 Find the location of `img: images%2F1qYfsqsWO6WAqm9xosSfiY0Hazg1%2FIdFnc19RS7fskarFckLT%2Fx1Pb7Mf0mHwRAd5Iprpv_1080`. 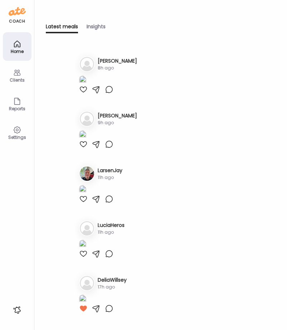

img: images%2F1qYfsqsWO6WAqm9xosSfiY0Hazg1%2FIdFnc19RS7fskarFckLT%2Fx1Pb7Mf0mHwRAd5Iprpv_1080 is located at coordinates (83, 245).